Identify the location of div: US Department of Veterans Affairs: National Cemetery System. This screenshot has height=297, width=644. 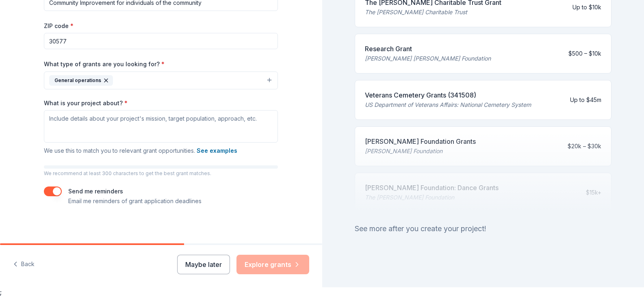
(448, 105).